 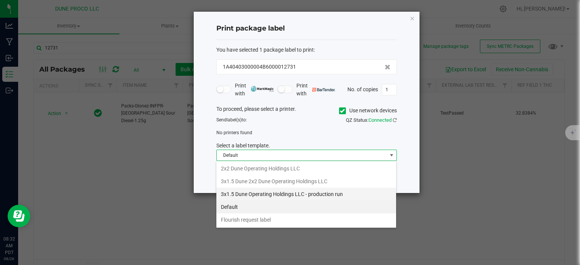 What do you see at coordinates (234, 120) in the screenshot?
I see `span: label(s)` at bounding box center [234, 120].